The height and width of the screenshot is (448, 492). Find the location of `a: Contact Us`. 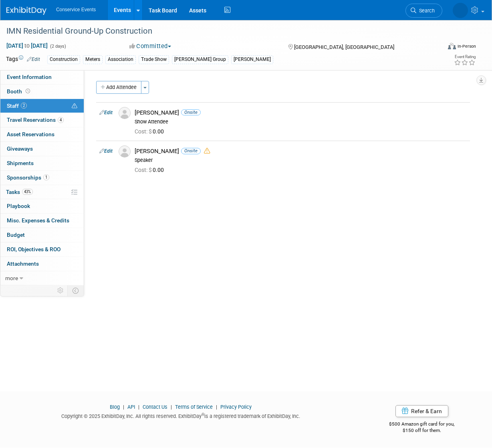

a: Contact Us is located at coordinates (155, 407).